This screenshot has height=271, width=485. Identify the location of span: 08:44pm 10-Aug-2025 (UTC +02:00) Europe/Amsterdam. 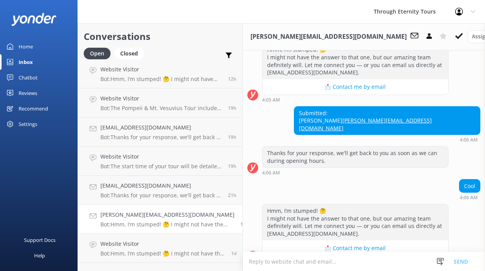
(232, 166).